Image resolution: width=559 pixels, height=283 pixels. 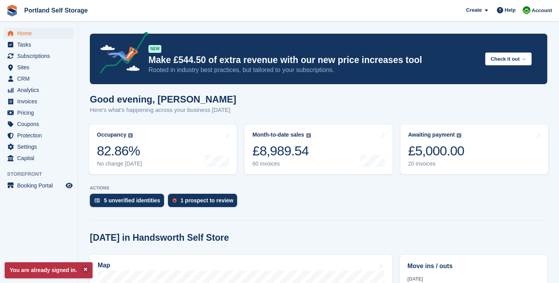 I want to click on div: Month-to-date sales, so click(x=278, y=134).